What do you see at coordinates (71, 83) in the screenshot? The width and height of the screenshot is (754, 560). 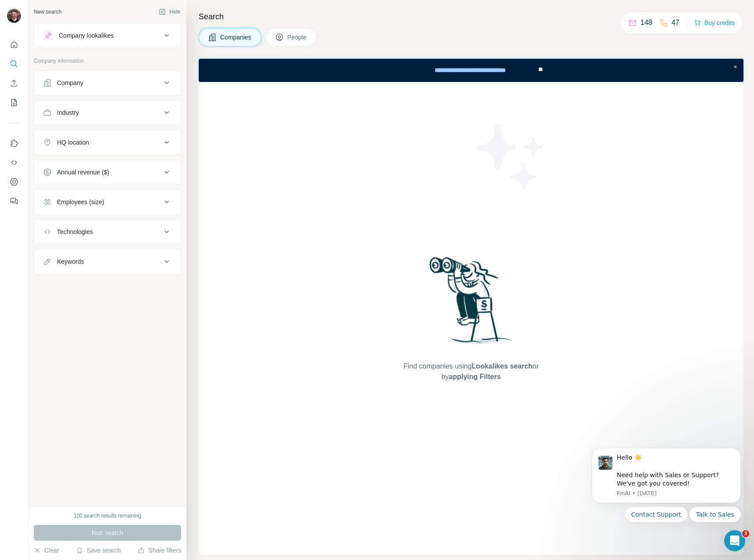 I see `div: Company` at bounding box center [71, 83].